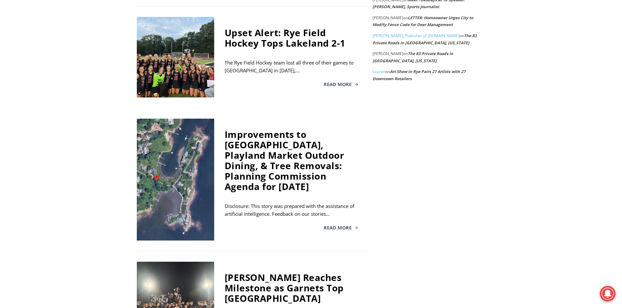 Image resolution: width=622 pixels, height=308 pixels. Describe the element at coordinates (291, 210) in the screenshot. I see `div: Disclosure: This story was prepared with the assistance of artificial intelligence. Feedback on o...` at that location.